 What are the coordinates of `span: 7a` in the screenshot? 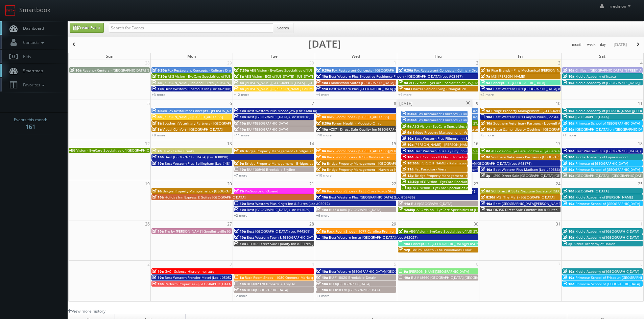 It's located at (157, 151).